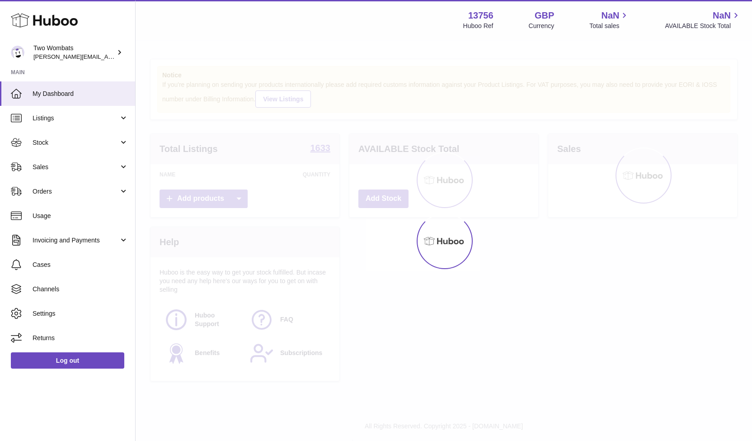 The width and height of the screenshot is (752, 441). What do you see at coordinates (544, 15) in the screenshot?
I see `strong: GBP` at bounding box center [544, 15].